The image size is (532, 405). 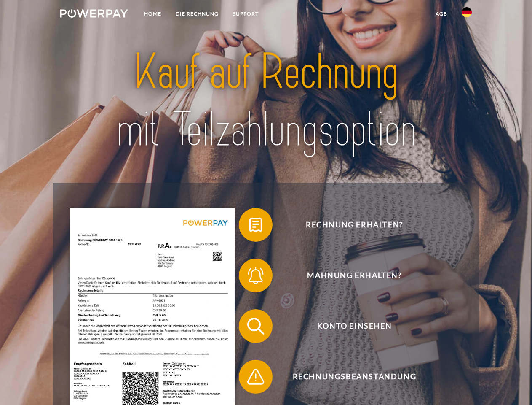 I want to click on span: Rechnung erhalten?, so click(x=354, y=225).